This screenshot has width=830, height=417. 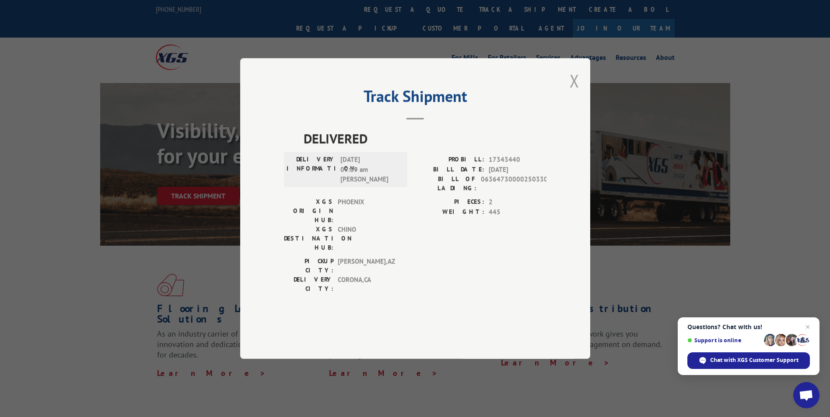 I want to click on span: Chat with XGS Customer Support, so click(x=754, y=360).